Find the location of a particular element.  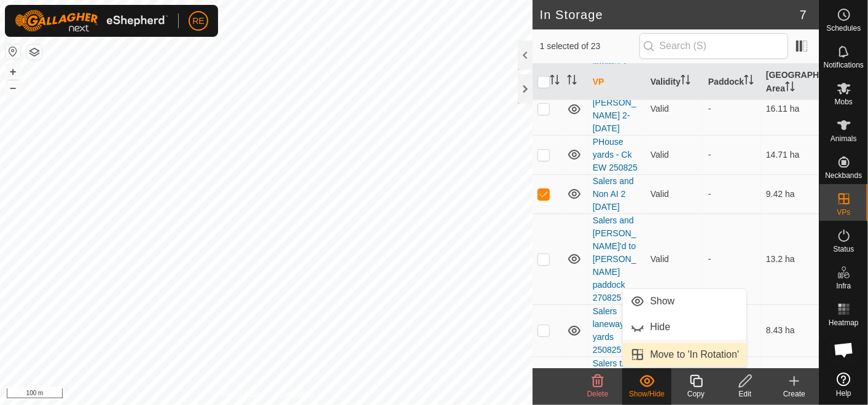

span: 7 is located at coordinates (803, 15).